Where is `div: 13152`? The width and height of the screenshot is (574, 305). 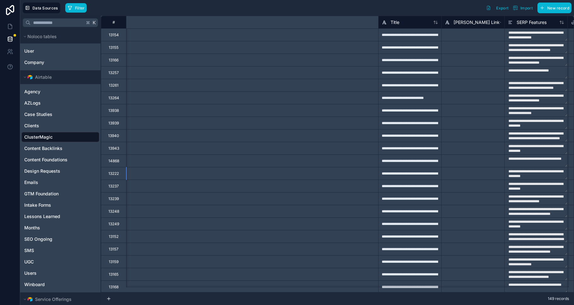 div: 13152 is located at coordinates (113, 237).